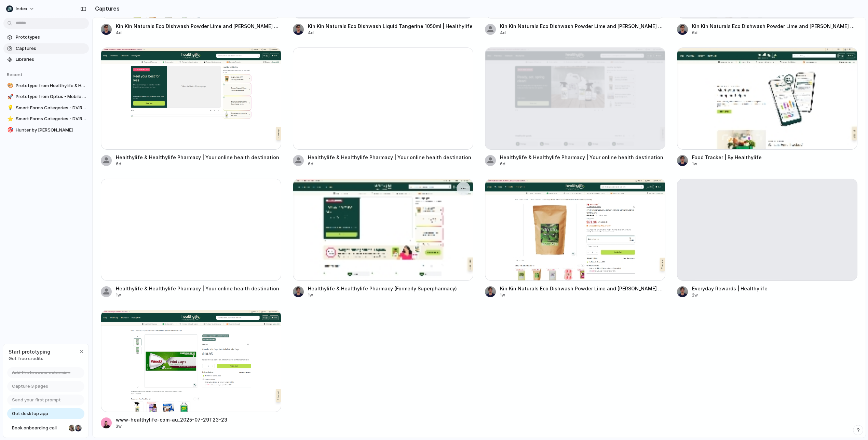 Image resolution: width=868 pixels, height=440 pixels. I want to click on a: 🎨Prototype from Healthylife & Healthylife Pharmacy | Your online health destination, so click(46, 86).